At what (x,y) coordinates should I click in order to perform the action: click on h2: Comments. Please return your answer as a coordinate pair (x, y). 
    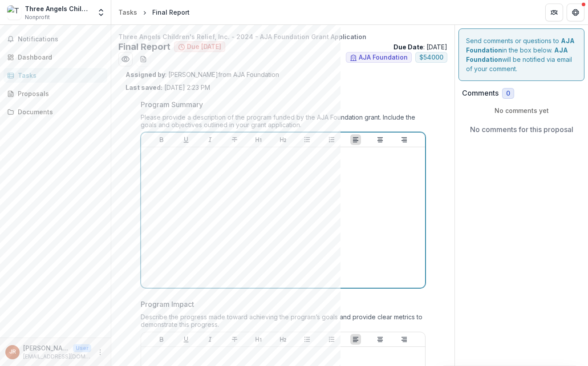
    Looking at the image, I should click on (480, 93).